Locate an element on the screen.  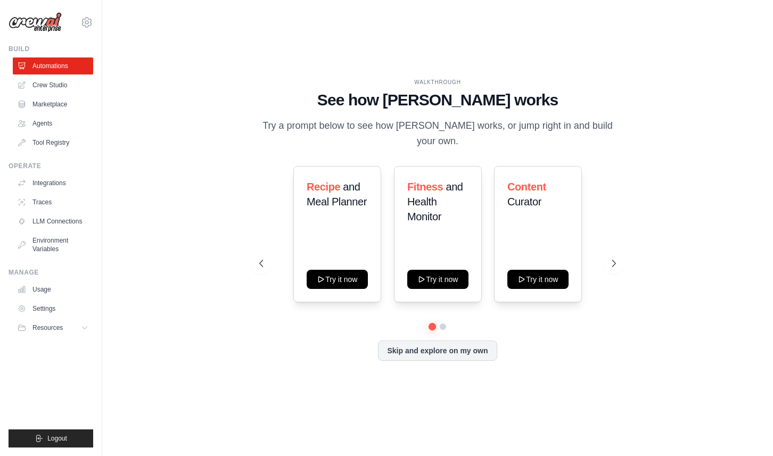
span: Logout is located at coordinates (57, 439).